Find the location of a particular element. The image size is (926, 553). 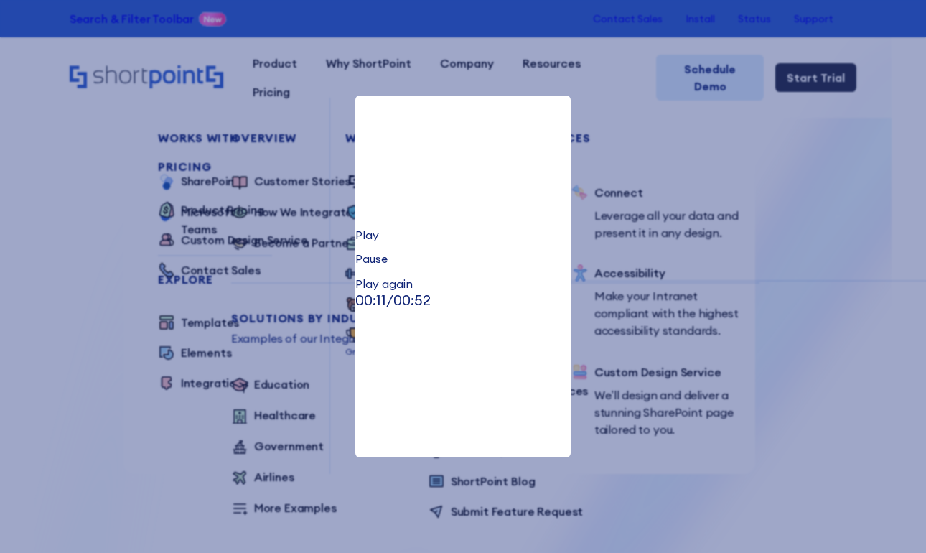

span: 00:52 is located at coordinates (412, 299).